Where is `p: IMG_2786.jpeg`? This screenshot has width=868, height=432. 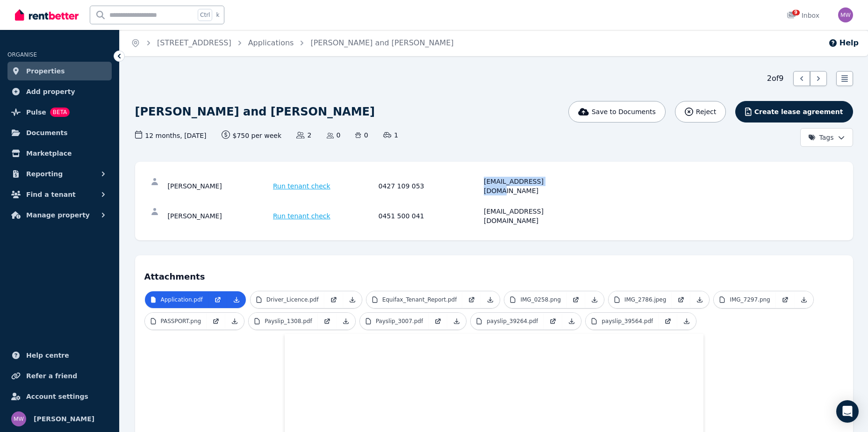
p: IMG_2786.jpeg is located at coordinates (645, 300).